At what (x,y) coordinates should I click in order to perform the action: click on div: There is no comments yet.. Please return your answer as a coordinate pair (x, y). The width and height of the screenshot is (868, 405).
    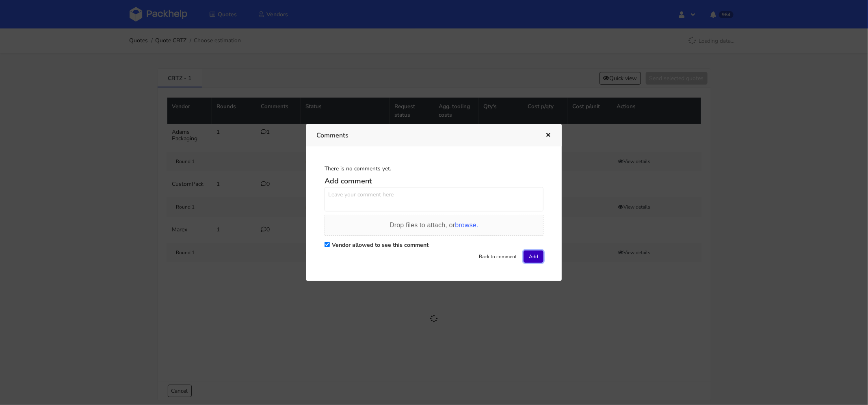
    Looking at the image, I should click on (434, 169).